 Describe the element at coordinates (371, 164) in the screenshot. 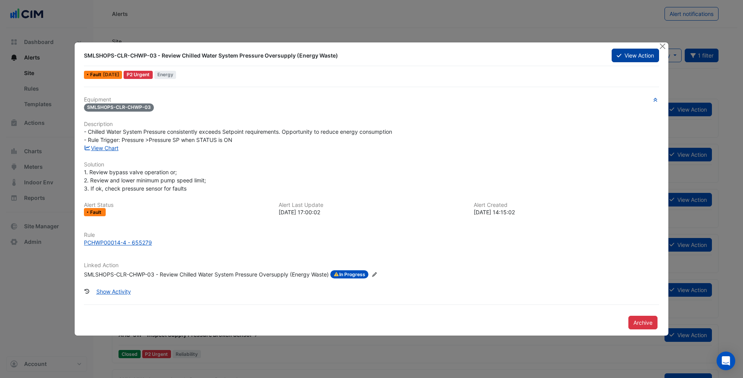

I see `h6: Solution` at that location.